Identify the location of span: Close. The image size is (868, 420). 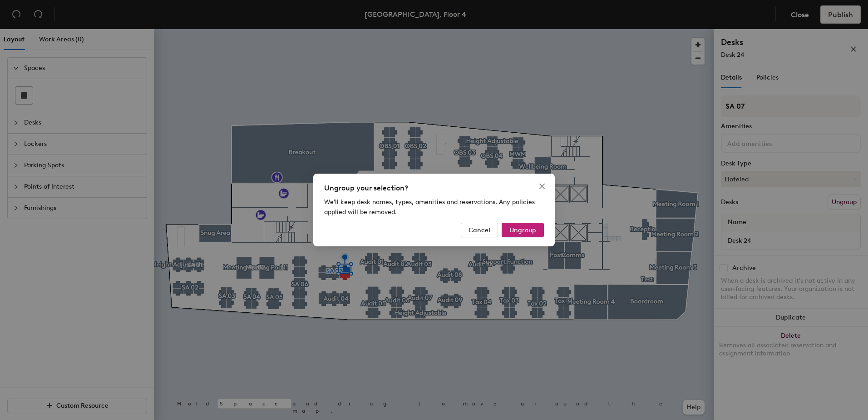
(542, 186).